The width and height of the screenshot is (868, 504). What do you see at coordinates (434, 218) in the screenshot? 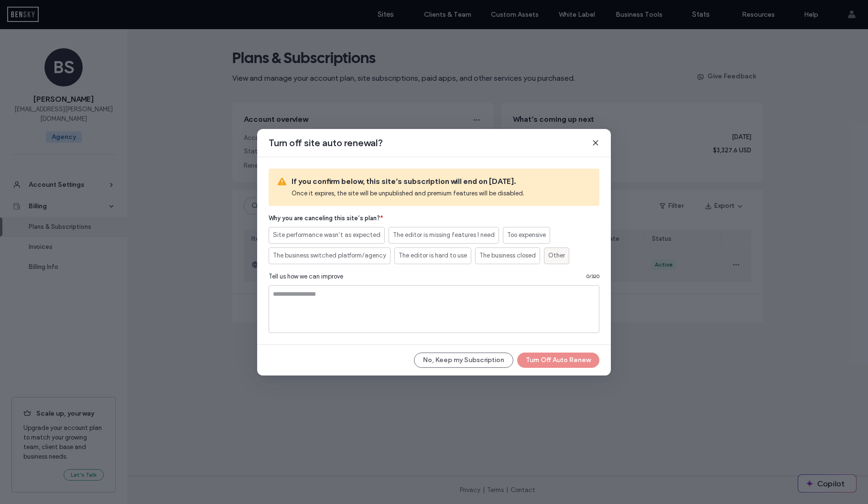
I see `span: Why you are canceling this site’s plan?` at bounding box center [434, 218].